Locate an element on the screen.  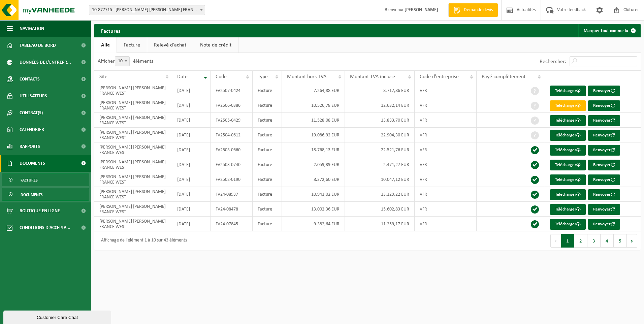
td: 11.528,08 EUR is located at coordinates (313, 120).